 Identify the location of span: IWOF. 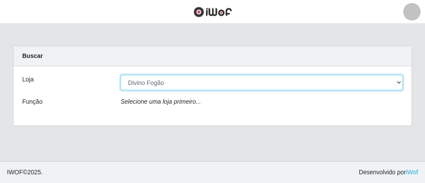
(15, 172).